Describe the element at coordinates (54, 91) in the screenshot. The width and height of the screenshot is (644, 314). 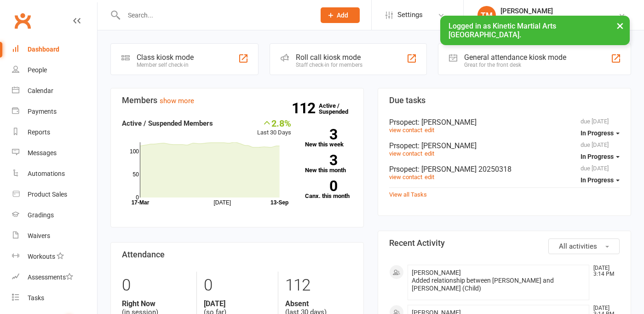
I see `a: Calendar` at that location.